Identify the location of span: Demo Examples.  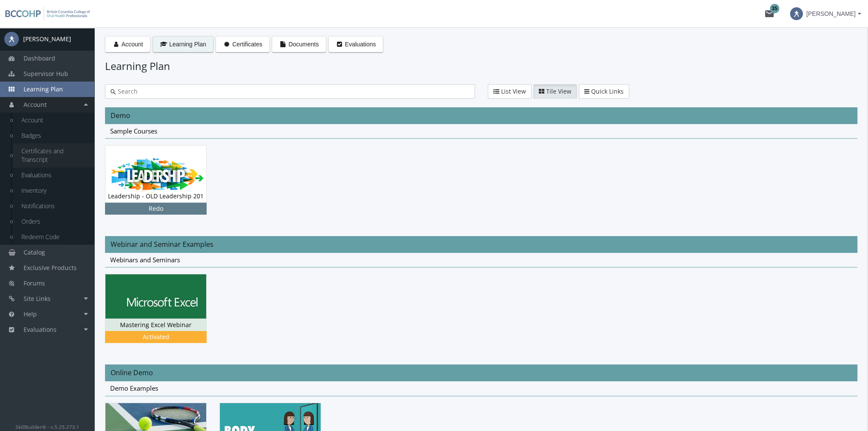
(134, 388).